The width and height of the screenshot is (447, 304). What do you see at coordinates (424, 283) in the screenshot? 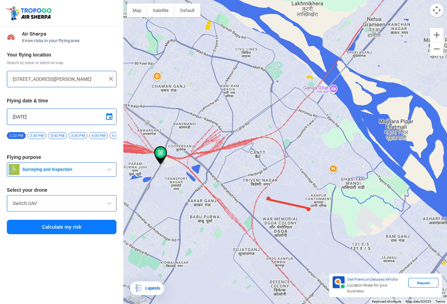
I see `div: Request` at bounding box center [424, 283].